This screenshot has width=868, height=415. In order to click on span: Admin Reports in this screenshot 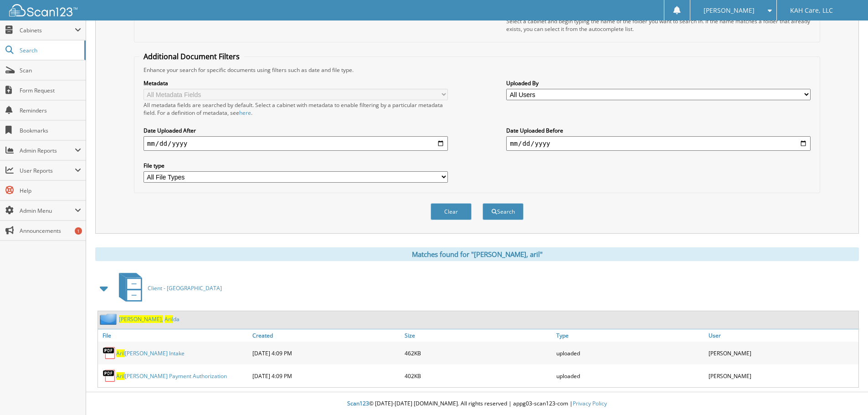, I will do `click(47, 150)`.